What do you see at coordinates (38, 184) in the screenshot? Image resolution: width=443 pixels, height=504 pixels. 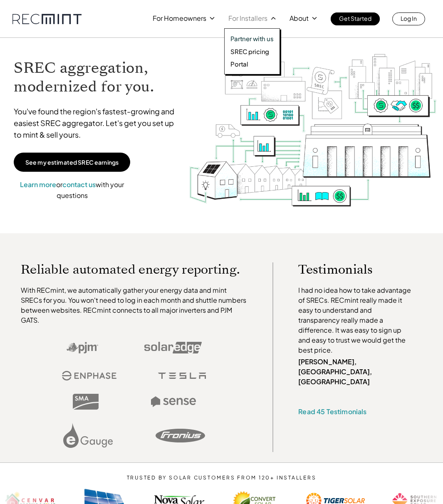 I see `span: Learn more` at bounding box center [38, 184].